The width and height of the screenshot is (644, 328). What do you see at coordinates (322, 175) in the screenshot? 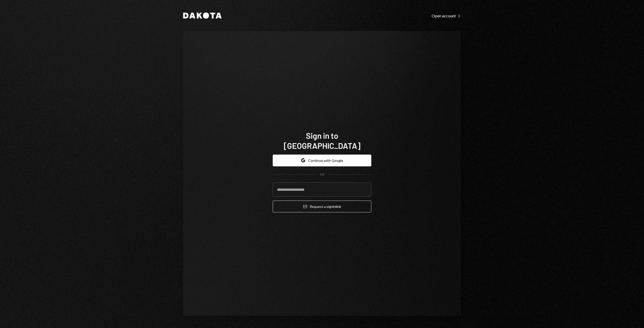
I see `div: OR` at bounding box center [322, 175].